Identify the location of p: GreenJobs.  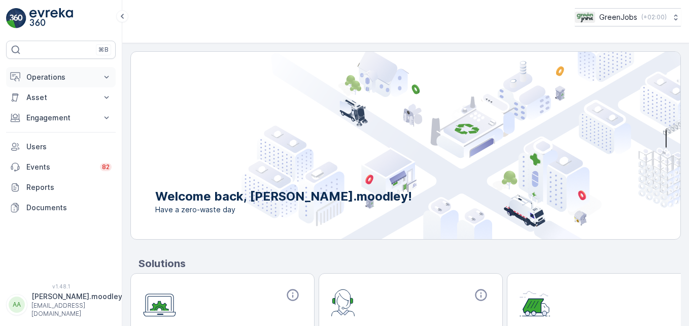
(618, 17).